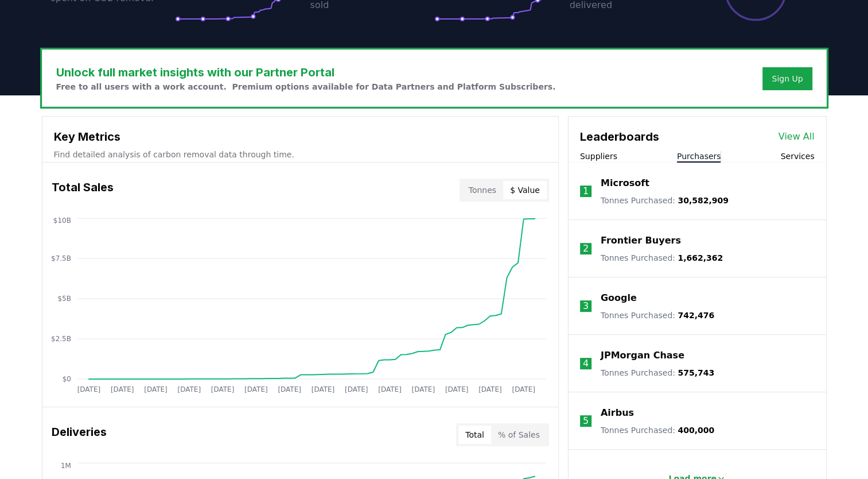 The width and height of the screenshot is (868, 479). I want to click on p: Frontier Buyers, so click(641, 241).